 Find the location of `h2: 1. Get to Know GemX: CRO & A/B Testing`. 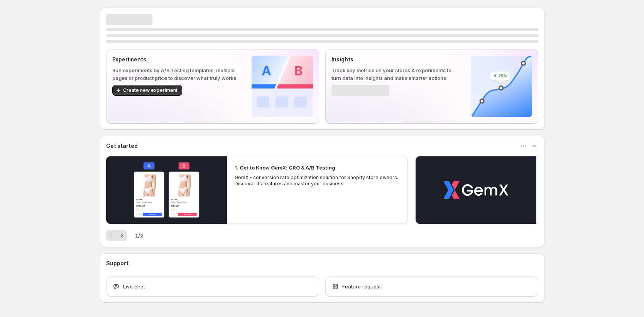

h2: 1. Get to Know GemX: CRO & A/B Testing is located at coordinates (285, 168).